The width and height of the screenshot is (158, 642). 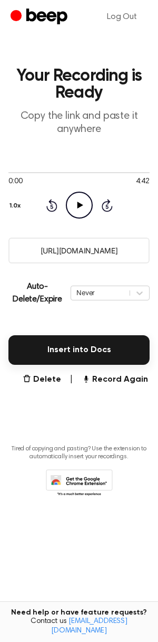 I want to click on span: 4:42, so click(x=143, y=182).